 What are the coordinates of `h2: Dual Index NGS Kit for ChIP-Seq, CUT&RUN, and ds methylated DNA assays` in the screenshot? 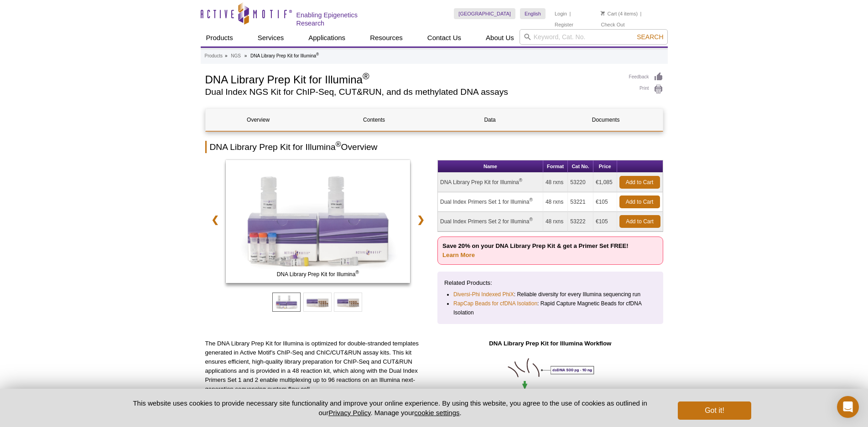 It's located at (412, 92).